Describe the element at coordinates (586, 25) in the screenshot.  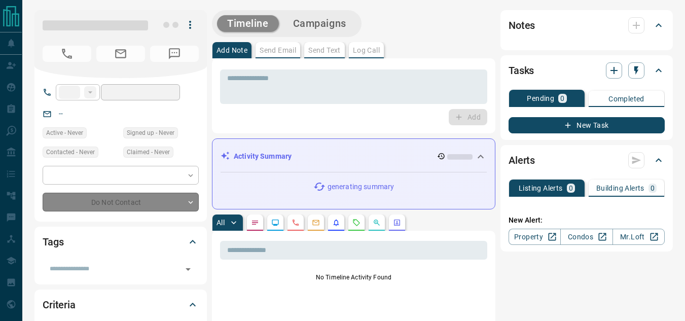
I see `div: Notes` at that location.